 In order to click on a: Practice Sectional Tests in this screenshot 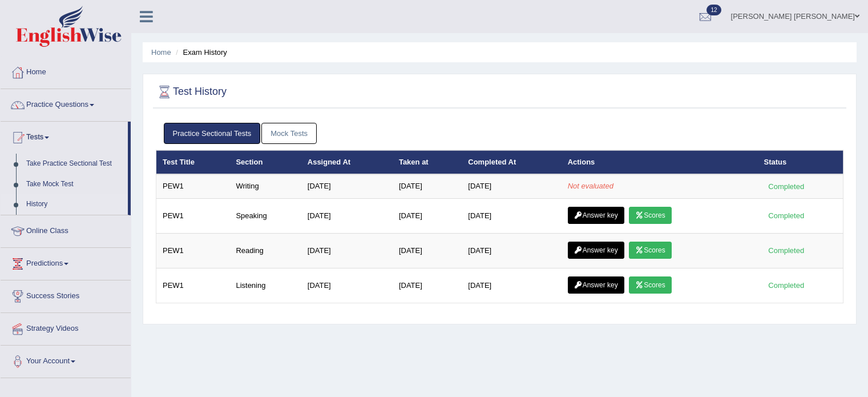, I will do `click(213, 133)`.